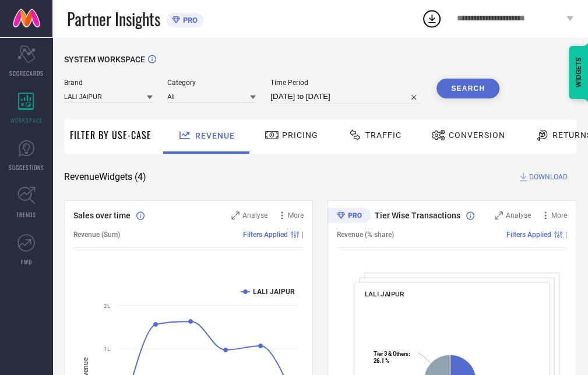 The width and height of the screenshot is (588, 375). I want to click on span: PRO, so click(189, 20).